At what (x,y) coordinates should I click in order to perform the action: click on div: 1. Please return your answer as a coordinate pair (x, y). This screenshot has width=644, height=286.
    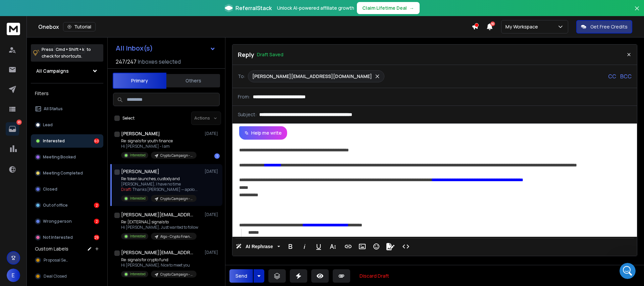
    Looking at the image, I should click on (217, 156).